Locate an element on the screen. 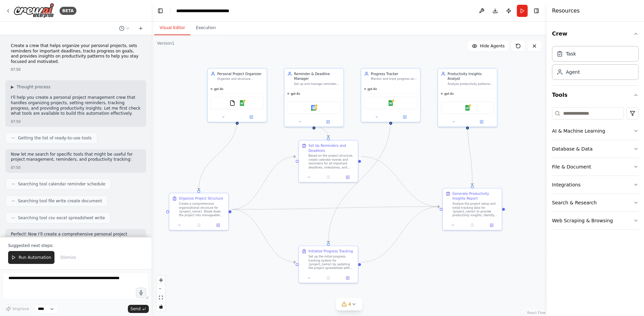  span: Improve is located at coordinates (21, 309).